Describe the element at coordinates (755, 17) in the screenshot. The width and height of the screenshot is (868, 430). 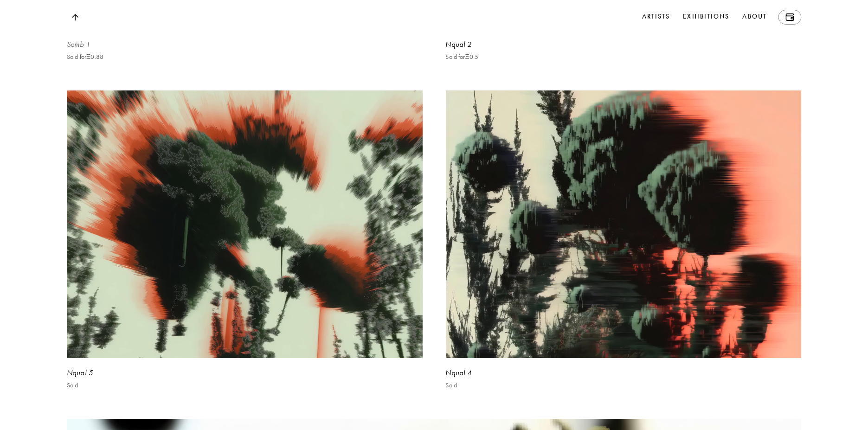
I see `a: About` at that location.